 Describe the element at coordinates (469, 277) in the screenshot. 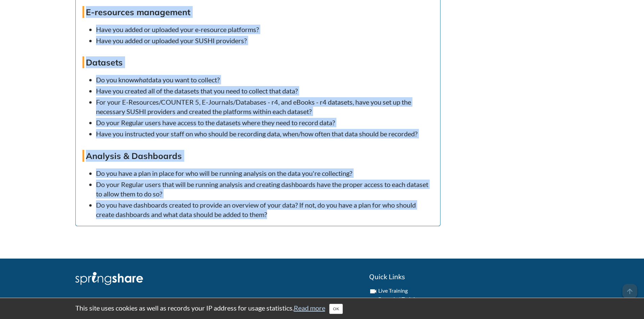

I see `h2: Quick Links` at that location.